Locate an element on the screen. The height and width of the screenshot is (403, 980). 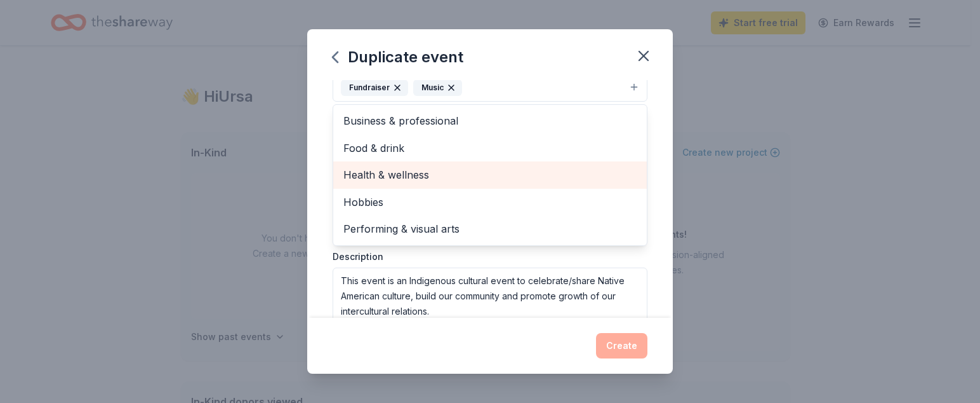
div: FundraiserMusic is located at coordinates (490, 174).